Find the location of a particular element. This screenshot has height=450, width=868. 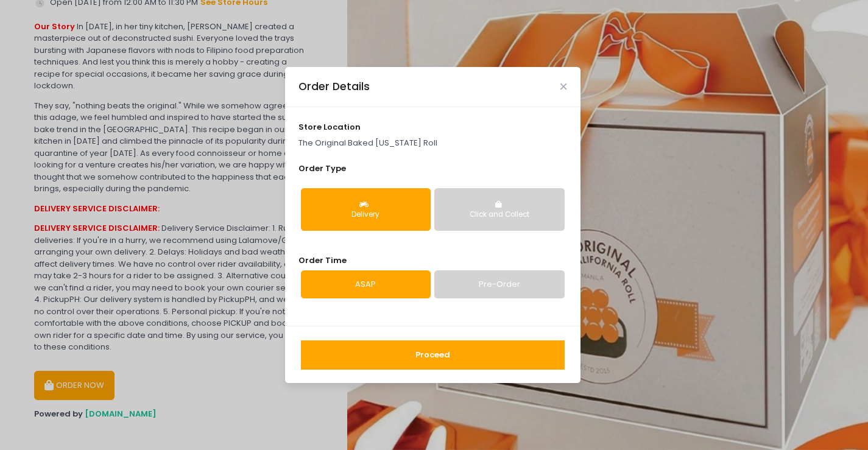

button: Close is located at coordinates (563, 87).